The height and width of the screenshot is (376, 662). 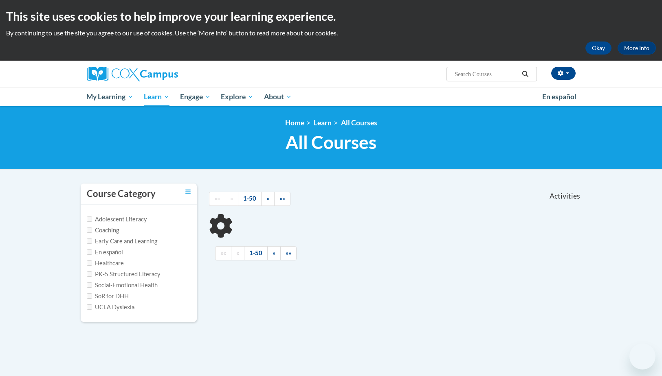 What do you see at coordinates (559, 97) in the screenshot?
I see `a: En español` at bounding box center [559, 97].